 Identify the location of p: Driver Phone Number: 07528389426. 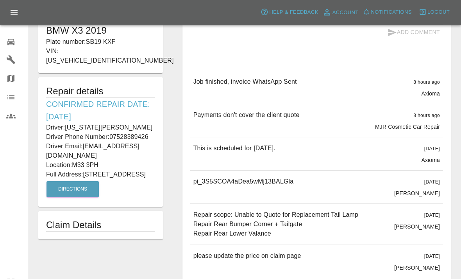
(100, 137).